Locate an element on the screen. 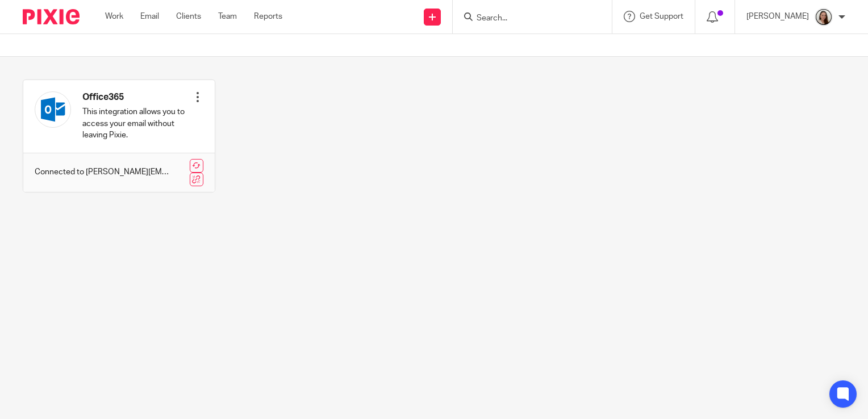  a: Clients is located at coordinates (189, 17).